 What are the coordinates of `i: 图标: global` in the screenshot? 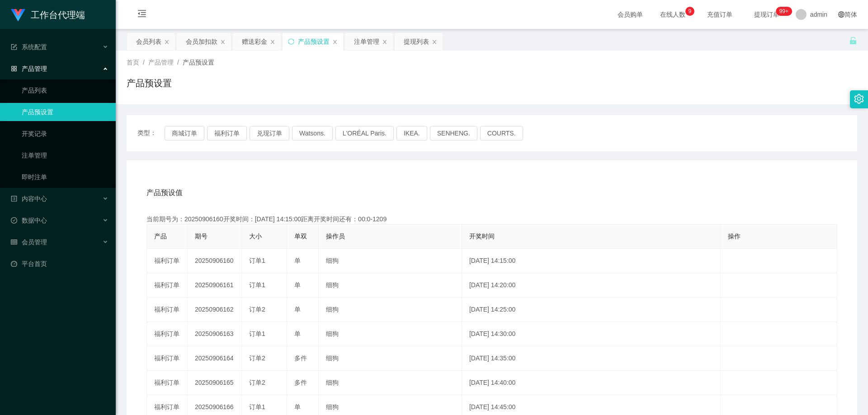 It's located at (842, 15).